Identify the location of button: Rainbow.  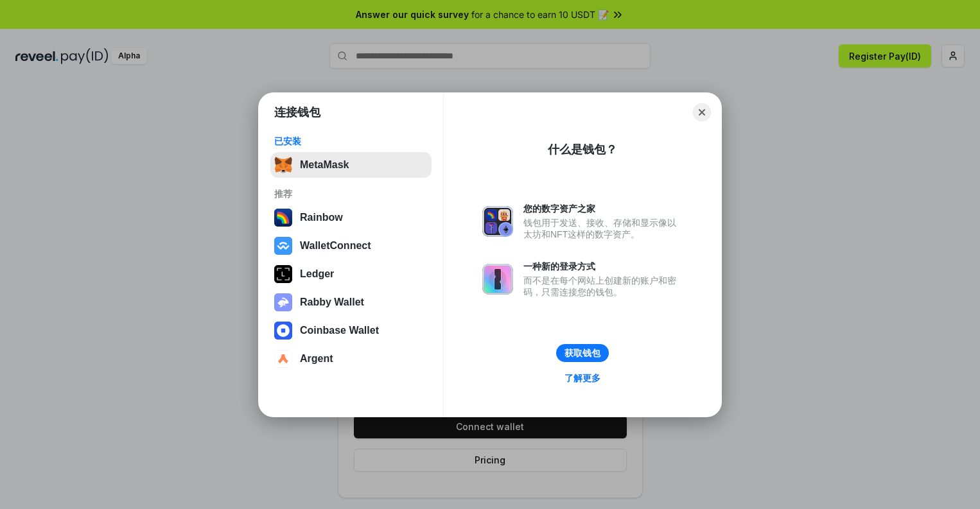
(351, 218).